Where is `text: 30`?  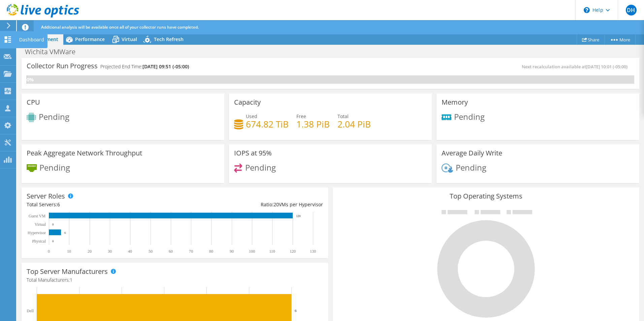 text: 30 is located at coordinates (110, 251).